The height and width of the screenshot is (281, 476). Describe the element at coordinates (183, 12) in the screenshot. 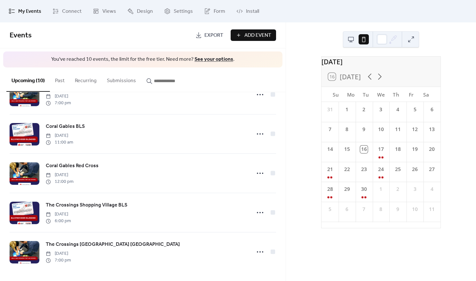

I see `span: Settings` at that location.